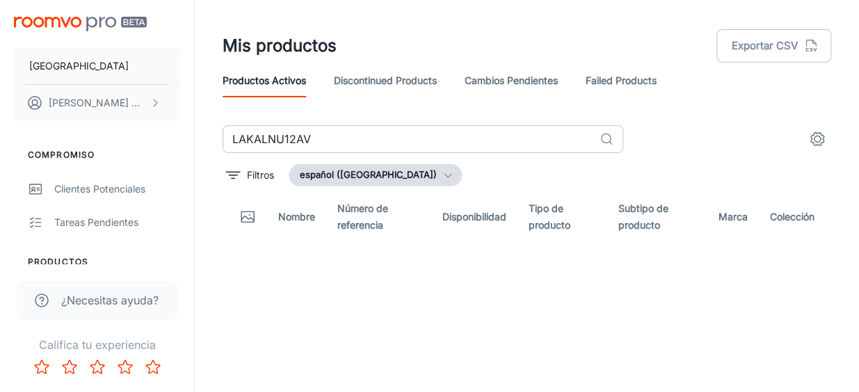 Image resolution: width=859 pixels, height=392 pixels. Describe the element at coordinates (264, 81) in the screenshot. I see `a: Productos activos` at that location.